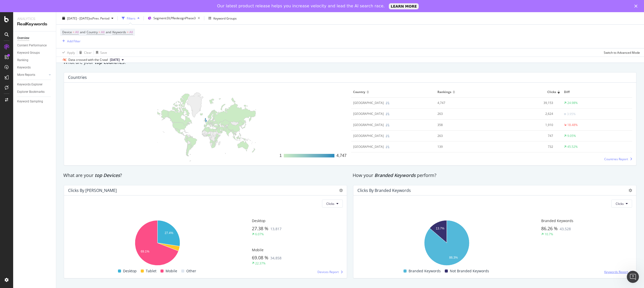 The width and height of the screenshot is (644, 288). Describe the element at coordinates (565, 114) in the screenshot. I see `img: Equal` at that location.